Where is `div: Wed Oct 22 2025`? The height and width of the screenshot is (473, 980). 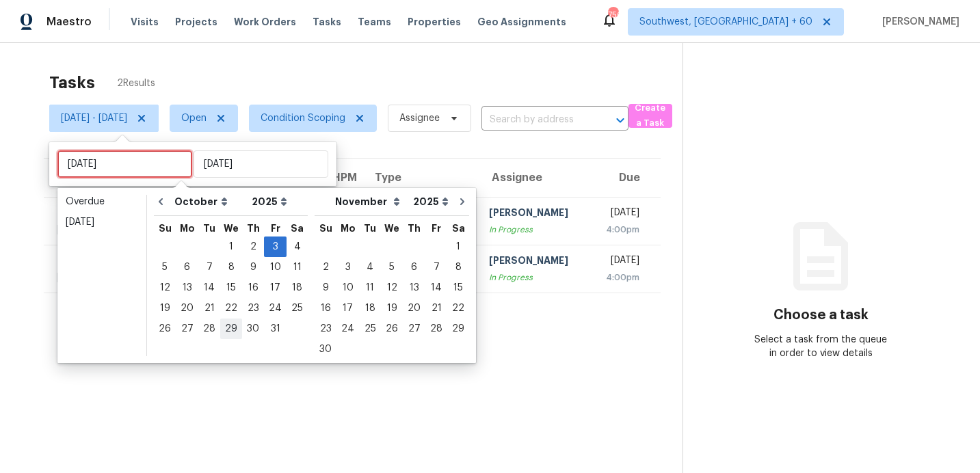
div: Wed Oct 22 2025 is located at coordinates (231, 308).